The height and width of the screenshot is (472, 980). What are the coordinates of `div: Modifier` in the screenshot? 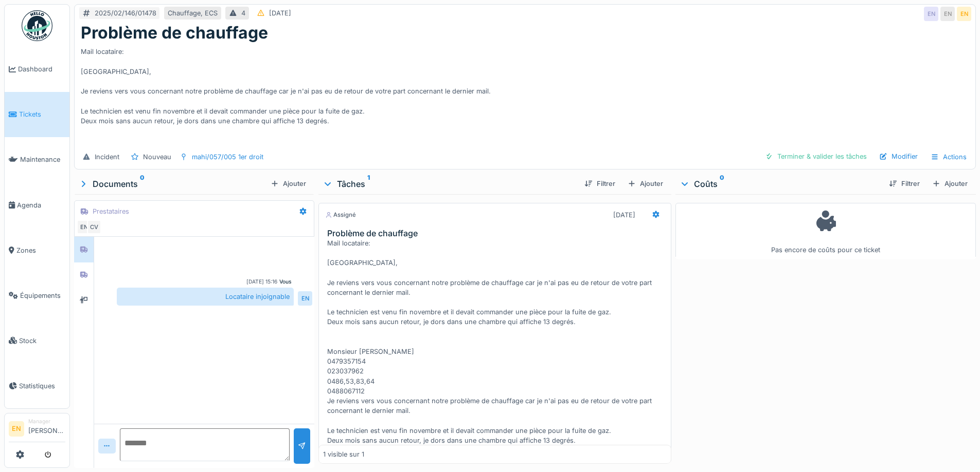 It's located at (898, 156).